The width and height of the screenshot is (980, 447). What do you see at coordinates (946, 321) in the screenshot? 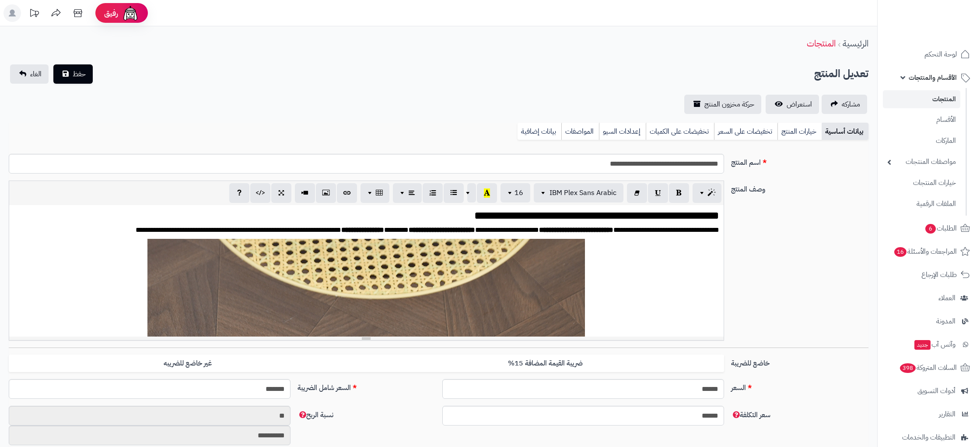
I see `span: المدونة` at bounding box center [946, 321].